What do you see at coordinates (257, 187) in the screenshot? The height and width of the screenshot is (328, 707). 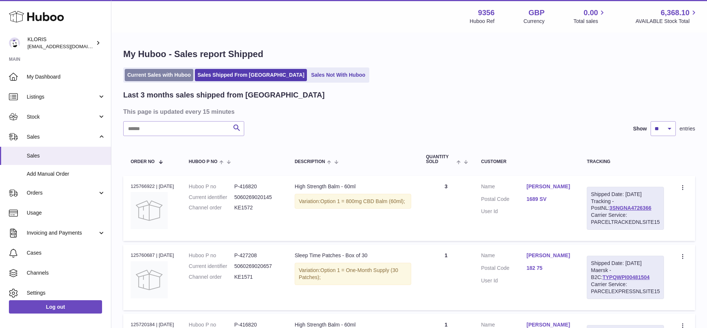 I see `dd: P-416820` at bounding box center [257, 187].